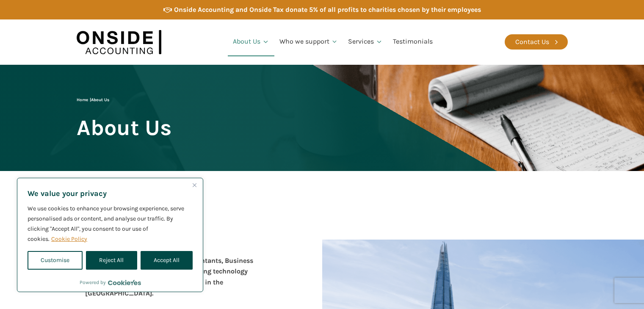 The height and width of the screenshot is (309, 644). Describe the element at coordinates (124, 282) in the screenshot. I see `a: Visit CookieYes website` at that location.